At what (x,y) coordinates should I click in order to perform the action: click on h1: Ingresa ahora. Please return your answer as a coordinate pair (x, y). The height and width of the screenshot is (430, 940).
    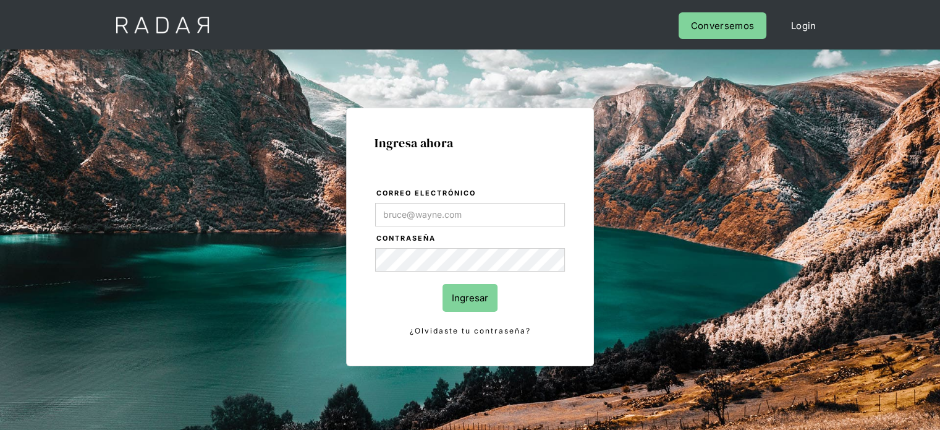
    Looking at the image, I should click on (470, 143).